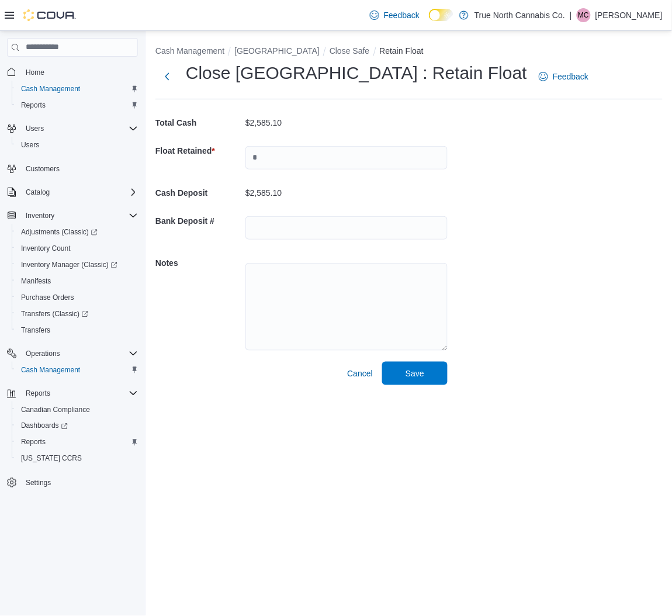 The width and height of the screenshot is (672, 616). What do you see at coordinates (441, 15) in the screenshot?
I see `input: Dark Mode` at bounding box center [441, 15].